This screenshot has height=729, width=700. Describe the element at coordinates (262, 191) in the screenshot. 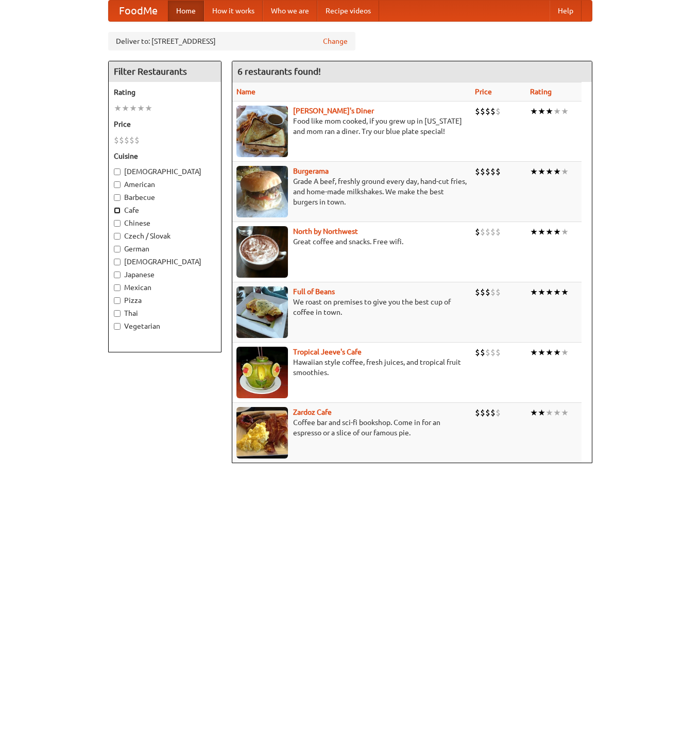

I see `img: burgerama.jpg` at that location.